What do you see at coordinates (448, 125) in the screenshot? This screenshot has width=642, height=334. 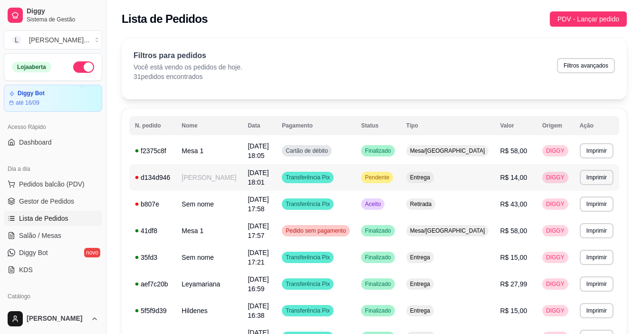 I see `th: Tipo` at bounding box center [448, 125].